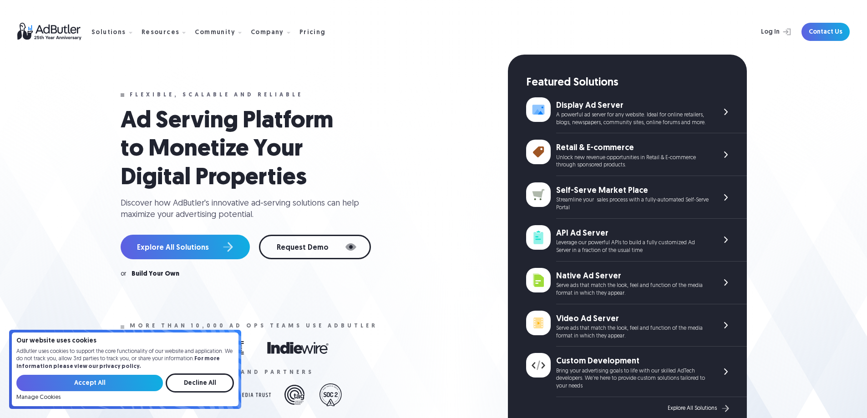 Image resolution: width=867 pixels, height=418 pixels. What do you see at coordinates (123, 274) in the screenshot?
I see `div: or` at bounding box center [123, 274].